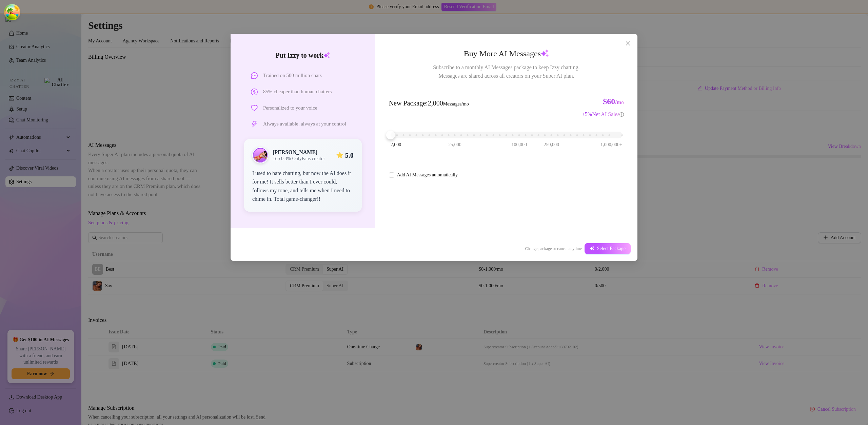  What do you see at coordinates (12, 12) in the screenshot?
I see `button: Open Tanstack query devtools` at bounding box center [12, 12].